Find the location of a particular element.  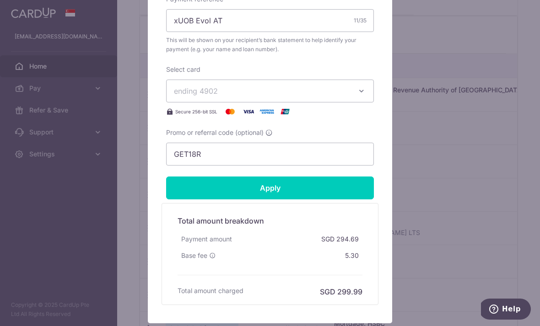

button: ending 4902 is located at coordinates (270, 91).